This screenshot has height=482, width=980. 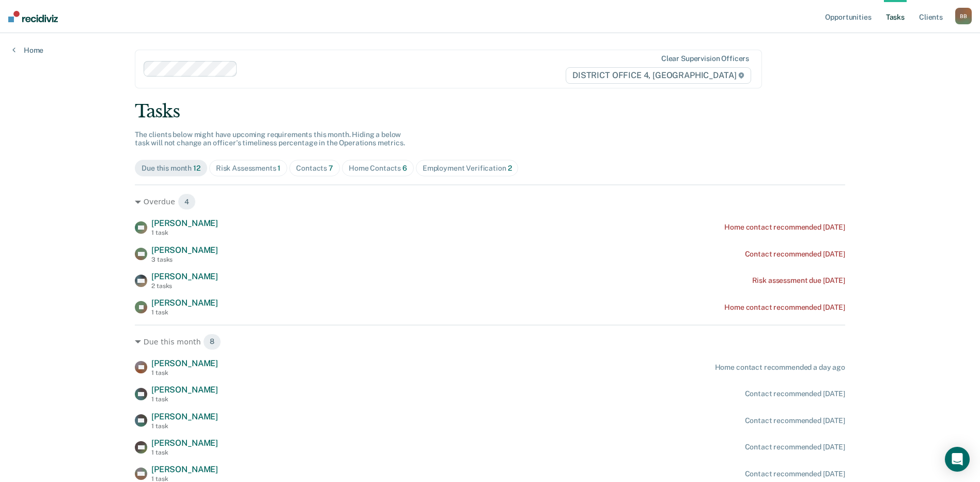 What do you see at coordinates (248, 168) in the screenshot?
I see `div: Risk Assessments` at bounding box center [248, 168].